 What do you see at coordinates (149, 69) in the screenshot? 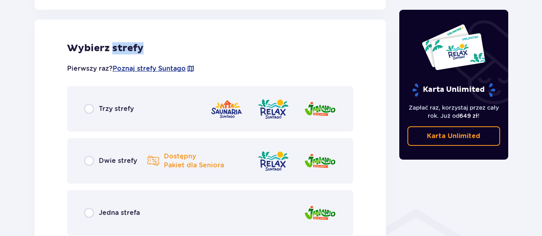
I see `span: Poznaj strefy Suntago` at bounding box center [149, 69].